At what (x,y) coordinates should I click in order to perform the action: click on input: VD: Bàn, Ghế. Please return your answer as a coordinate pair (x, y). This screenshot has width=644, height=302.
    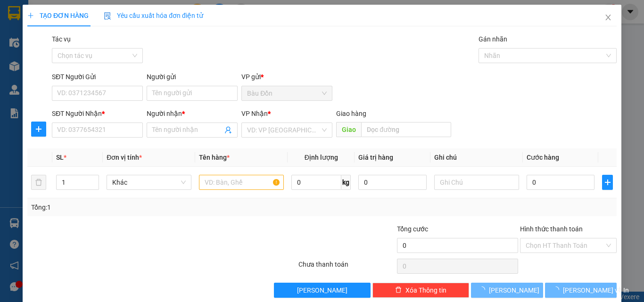
    Looking at the image, I should click on (241, 183).